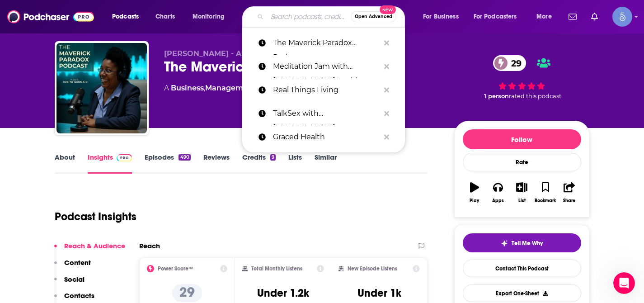 The width and height of the screenshot is (644, 303). What do you see at coordinates (522, 268) in the screenshot?
I see `a: Contact This Podcast` at bounding box center [522, 268].